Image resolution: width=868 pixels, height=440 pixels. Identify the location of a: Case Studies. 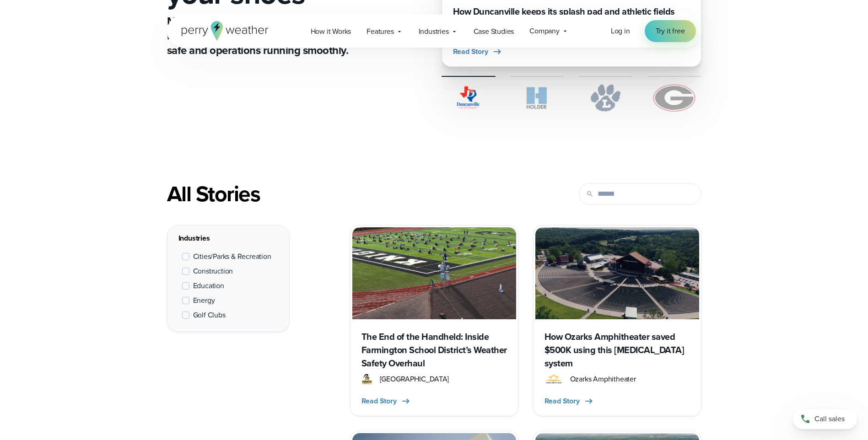
(493, 31).